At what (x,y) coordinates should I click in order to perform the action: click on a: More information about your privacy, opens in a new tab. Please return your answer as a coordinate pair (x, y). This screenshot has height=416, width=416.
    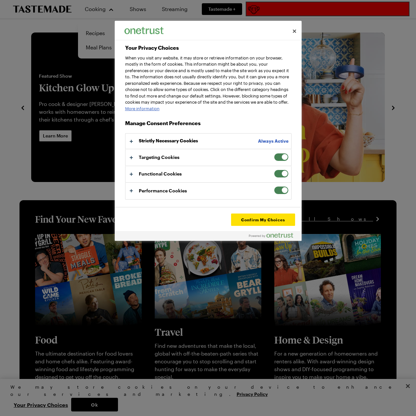
    Looking at the image, I should click on (142, 108).